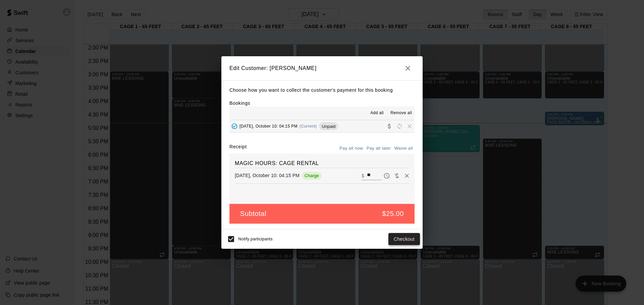 The image size is (644, 305). What do you see at coordinates (389, 126) in the screenshot?
I see `span: Collect payment` at bounding box center [389, 126].